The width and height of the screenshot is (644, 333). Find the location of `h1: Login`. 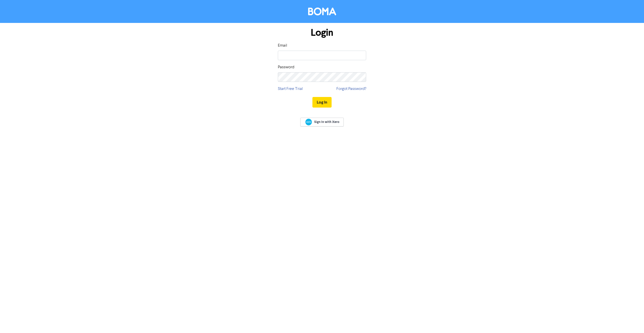

h1: Login is located at coordinates (322, 33).